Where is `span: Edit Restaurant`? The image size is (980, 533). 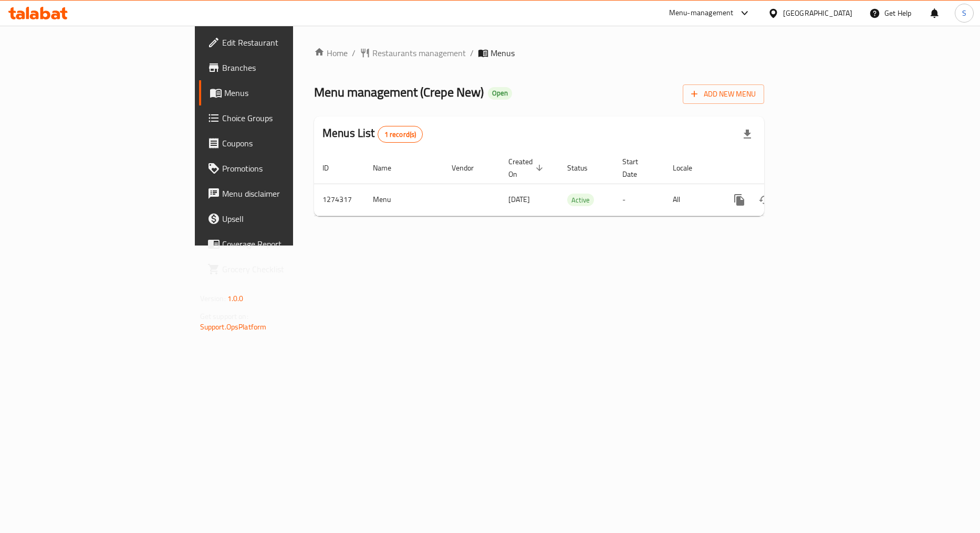
span: Edit Restaurant is located at coordinates (287, 42).